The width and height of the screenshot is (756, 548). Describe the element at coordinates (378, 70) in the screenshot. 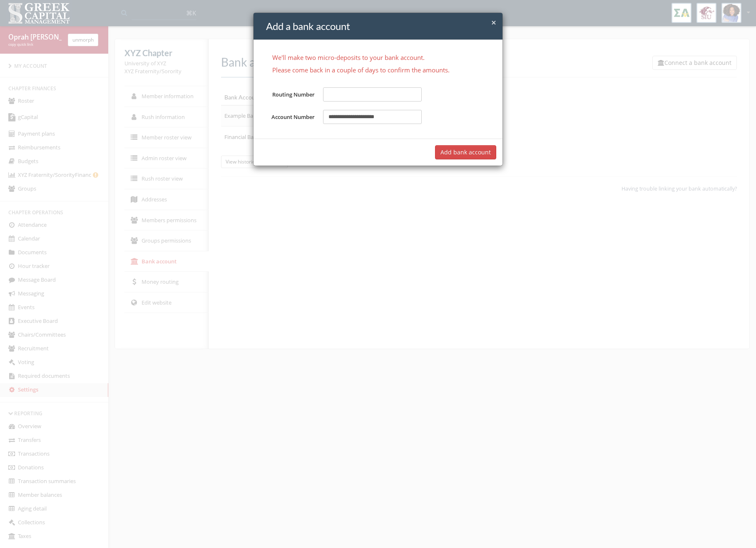

I see `p: Please come back in a couple of days to confirm the amounts.` at that location.